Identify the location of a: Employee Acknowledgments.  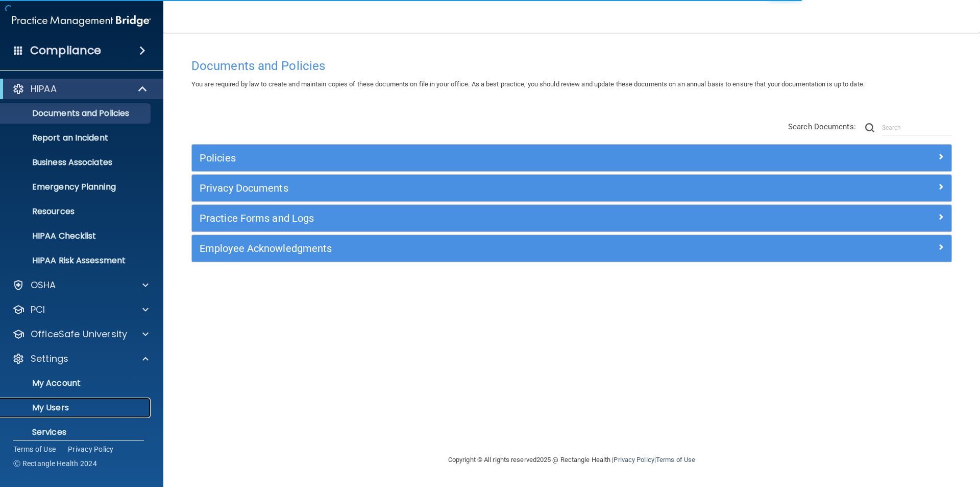
(572, 248).